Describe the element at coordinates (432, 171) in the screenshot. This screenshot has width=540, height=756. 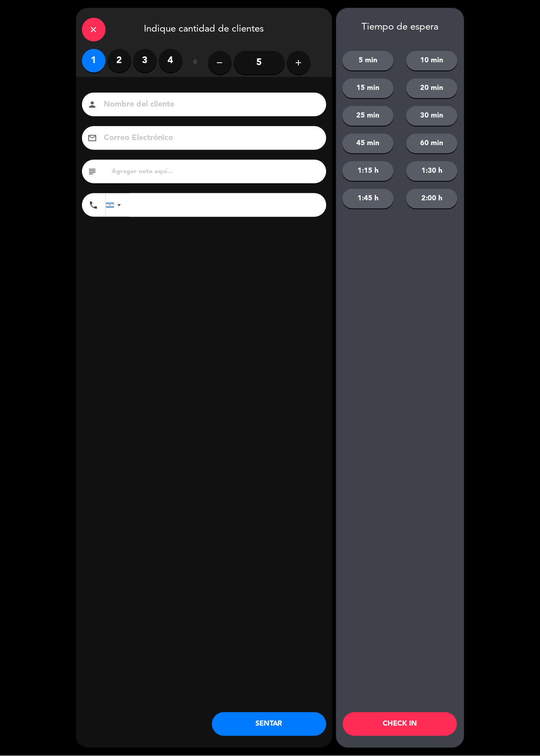
I see `button: 1:30 h` at that location.